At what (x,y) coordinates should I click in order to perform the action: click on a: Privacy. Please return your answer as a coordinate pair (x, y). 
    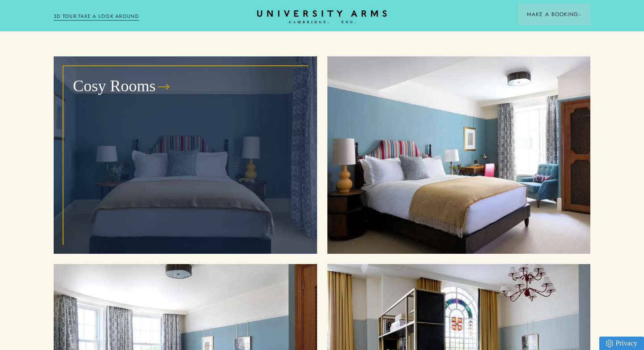
    Looking at the image, I should click on (621, 343).